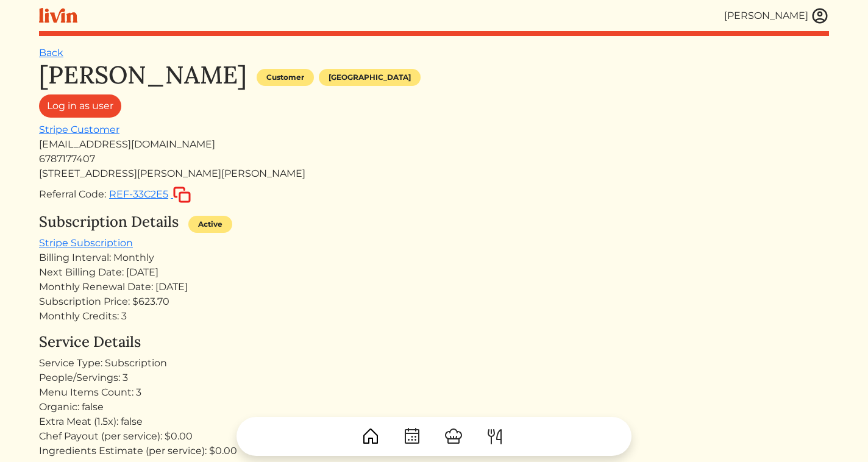  I want to click on img: user_account-e6e16d2ec92f44fc35f99ef0dc9cddf60790bfa021a6ecb1c896eb5d2907b31c.svg, so click(819, 16).